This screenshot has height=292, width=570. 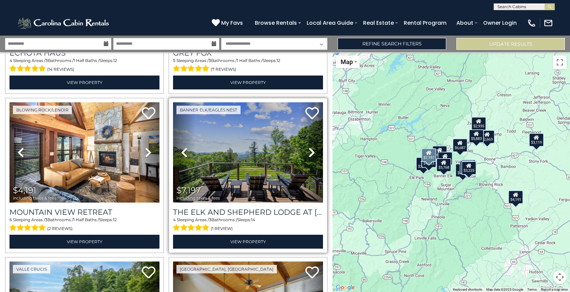 What do you see at coordinates (84, 212) in the screenshot?
I see `a: Mountain View Retreat` at bounding box center [84, 212].